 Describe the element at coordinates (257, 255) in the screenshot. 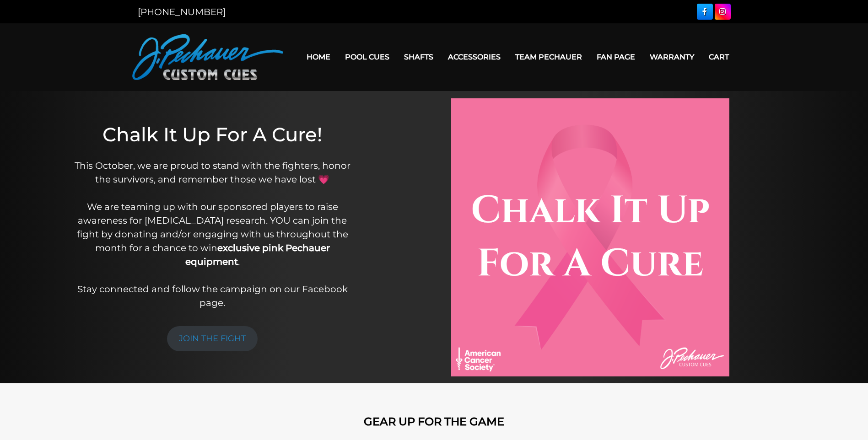

I see `strong: exclusive pink Pechauer equipment` at that location.